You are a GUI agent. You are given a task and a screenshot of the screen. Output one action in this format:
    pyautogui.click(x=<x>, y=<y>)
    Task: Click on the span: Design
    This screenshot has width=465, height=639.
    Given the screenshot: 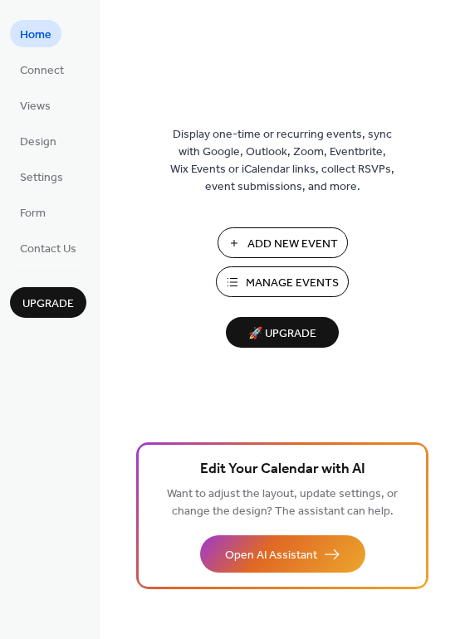 What is the action you would take?
    pyautogui.click(x=38, y=142)
    